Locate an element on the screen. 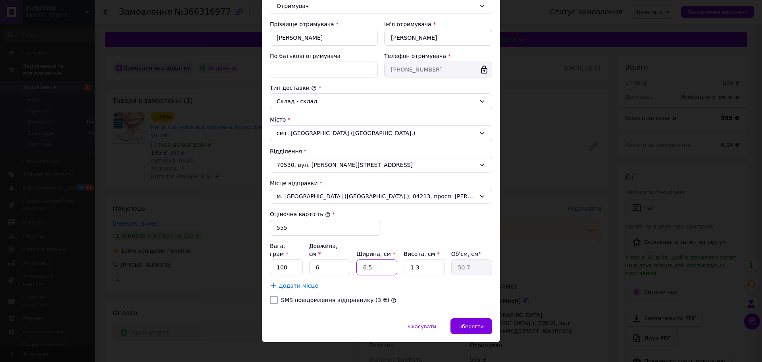 The width and height of the screenshot is (762, 362). div: Місце відправки is located at coordinates (381, 183).